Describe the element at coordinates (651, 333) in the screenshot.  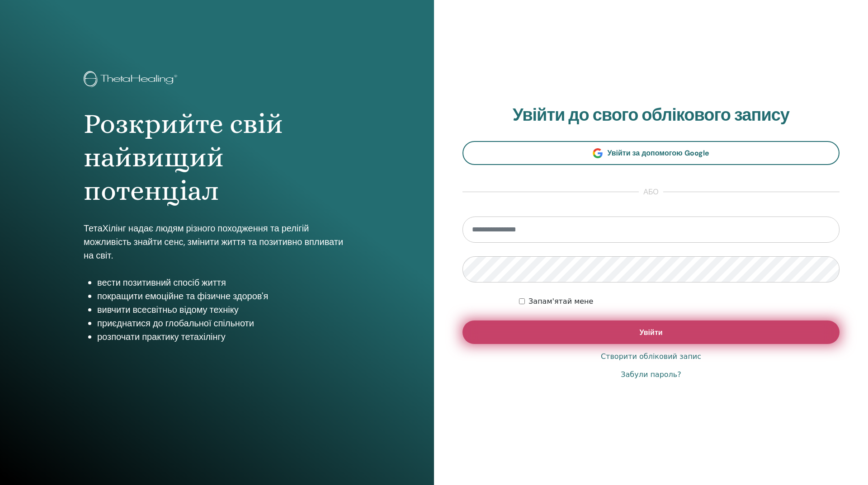
I see `button: Увійти` at that location.